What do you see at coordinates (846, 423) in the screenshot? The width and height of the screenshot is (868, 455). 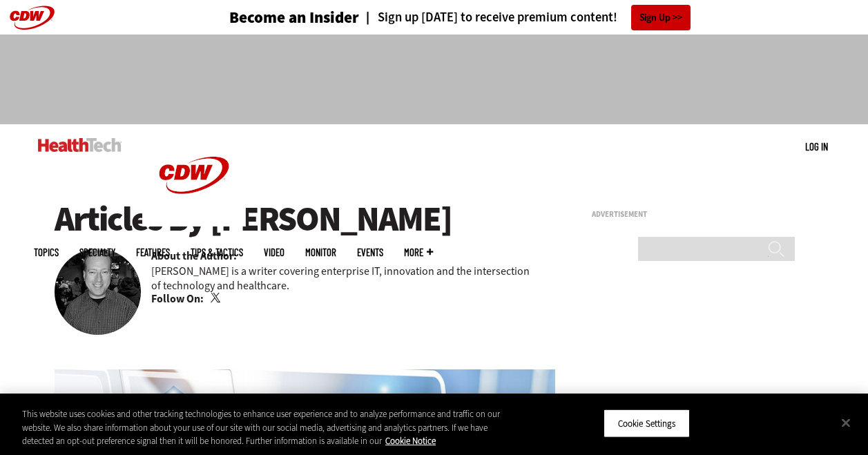 I see `button: Close` at bounding box center [846, 423].